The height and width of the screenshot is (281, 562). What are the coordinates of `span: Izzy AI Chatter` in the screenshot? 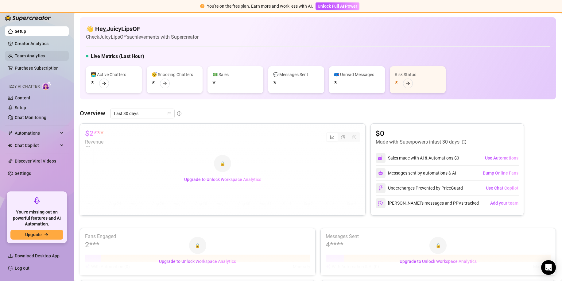 It's located at (24, 87).